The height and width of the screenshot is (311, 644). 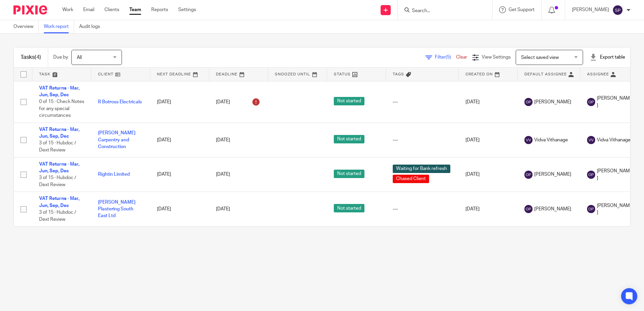 I want to click on a: Work, so click(x=68, y=10).